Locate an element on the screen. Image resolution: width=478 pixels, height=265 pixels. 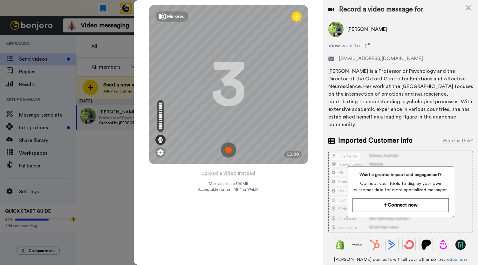
div: 3 is located at coordinates (228, 85).